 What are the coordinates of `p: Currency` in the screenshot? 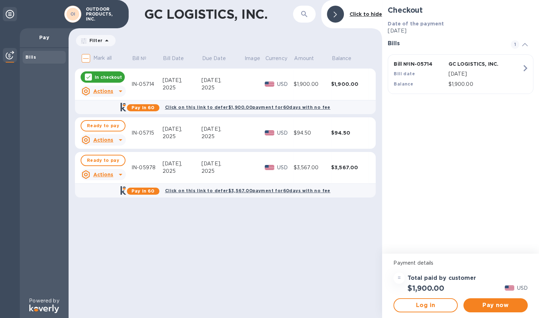 It's located at (276, 58).